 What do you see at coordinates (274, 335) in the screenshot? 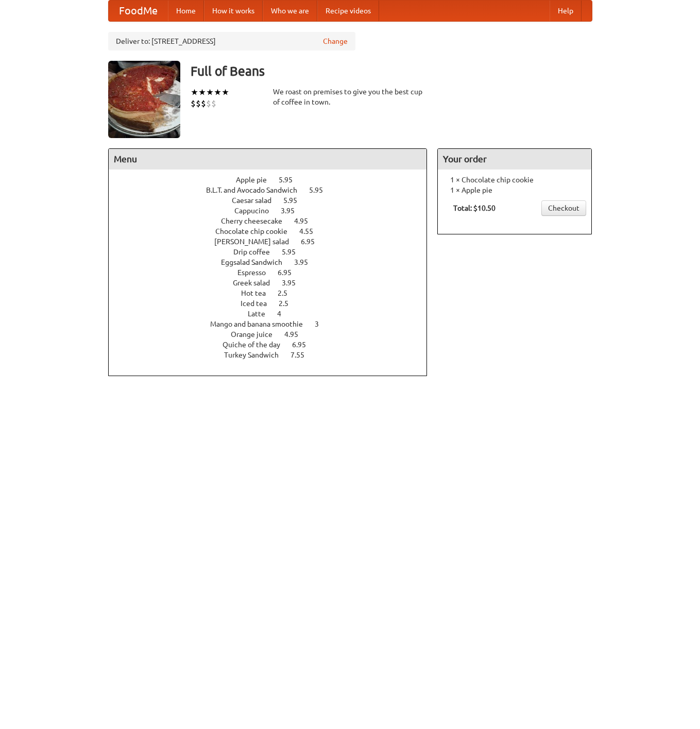
I see `a: Orange juice 4.95` at bounding box center [274, 335].